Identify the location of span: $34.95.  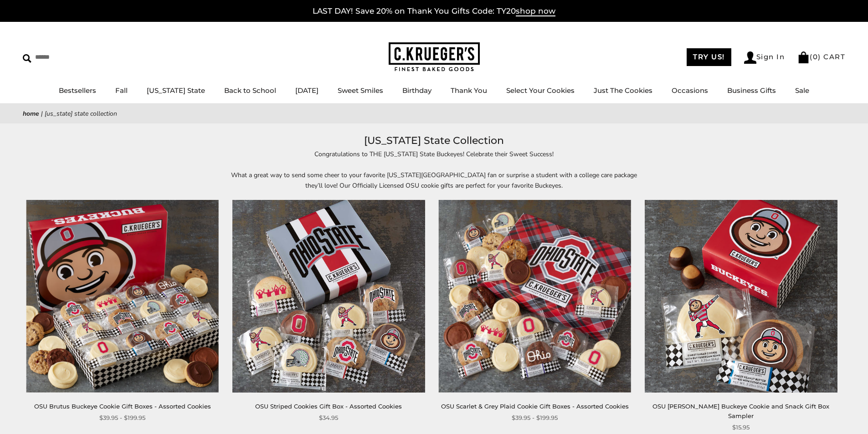
(328, 418).